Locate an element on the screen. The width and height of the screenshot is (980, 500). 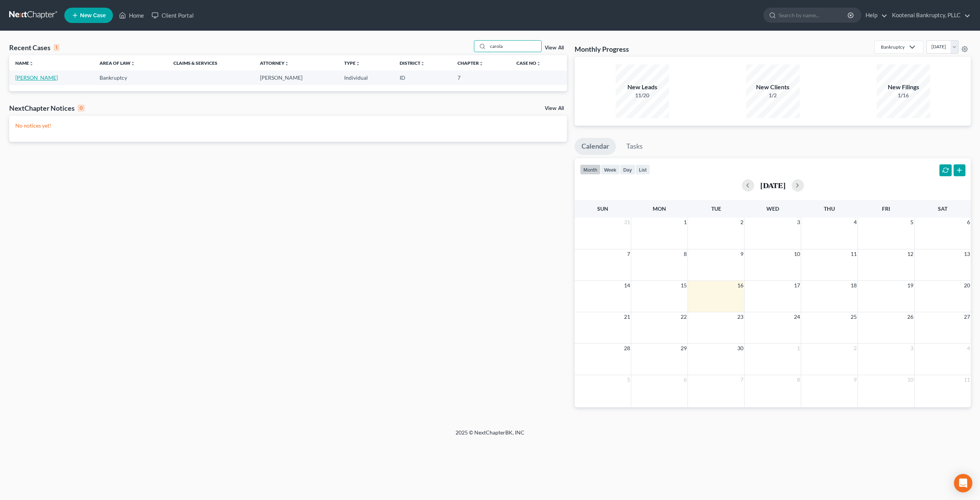
span: 19 is located at coordinates (910, 285).